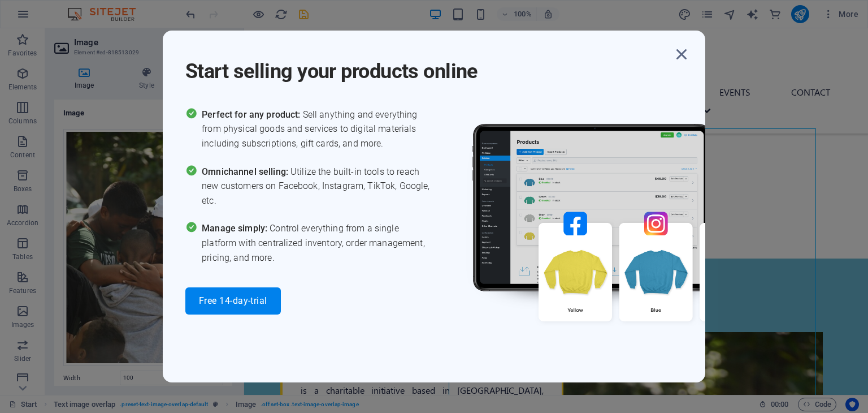  I want to click on span: Omnichannel selling:, so click(246, 171).